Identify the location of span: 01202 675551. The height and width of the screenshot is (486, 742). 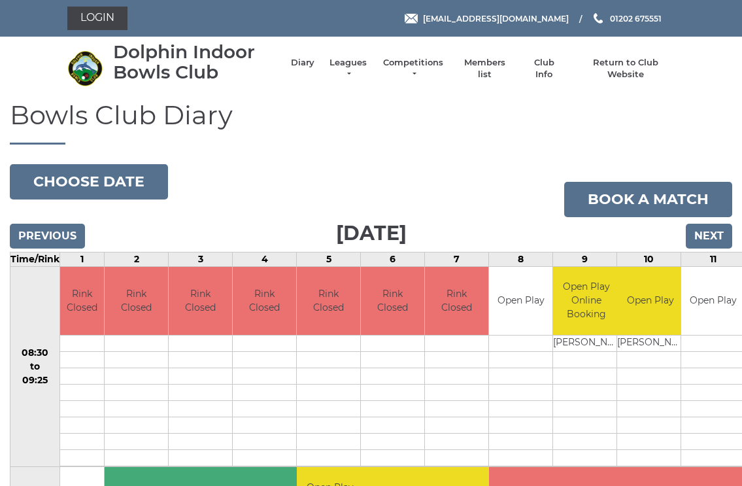
(635, 18).